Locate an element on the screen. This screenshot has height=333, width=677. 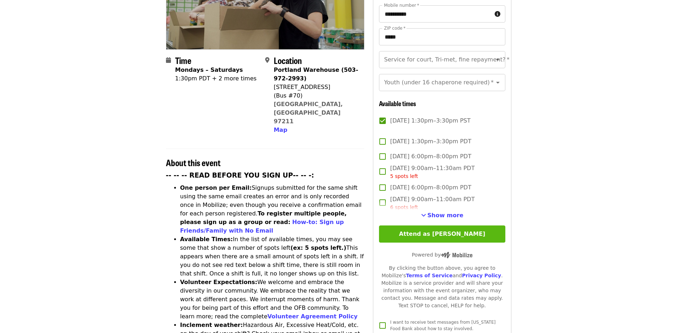
li: We welcome and embrace the diversity in our community. We embrace the reality that we work at dif... is located at coordinates (272, 299).